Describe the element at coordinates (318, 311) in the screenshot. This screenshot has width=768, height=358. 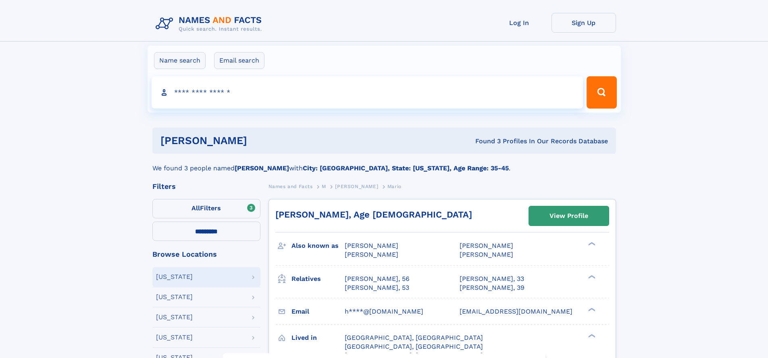
I see `h3: Email` at that location.